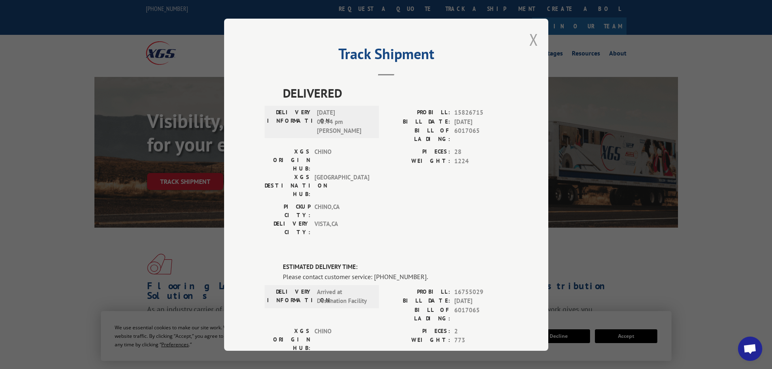 The height and width of the screenshot is (369, 772). What do you see at coordinates (287, 211) in the screenshot?
I see `label: PICKUP CITY:` at bounding box center [287, 211].